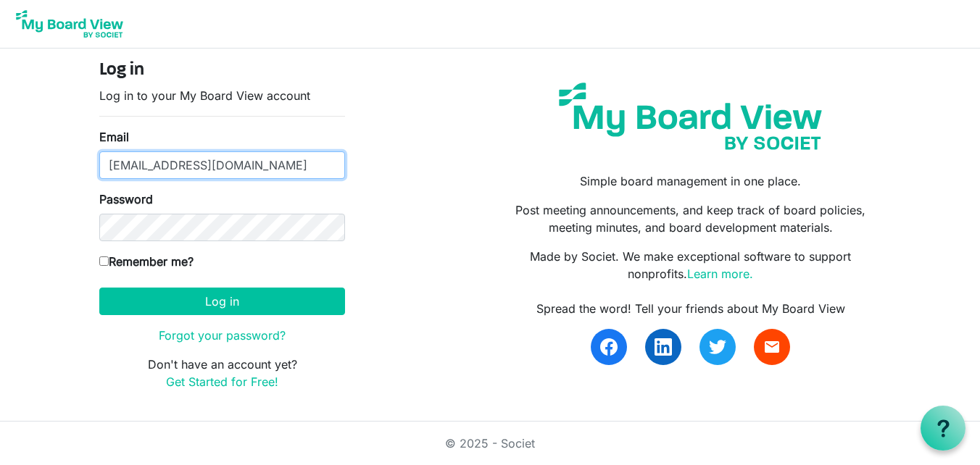 Image resolution: width=980 pixels, height=465 pixels. What do you see at coordinates (691, 308) in the screenshot?
I see `div: Spread the word! Tell your friends about My Board View` at bounding box center [691, 308].